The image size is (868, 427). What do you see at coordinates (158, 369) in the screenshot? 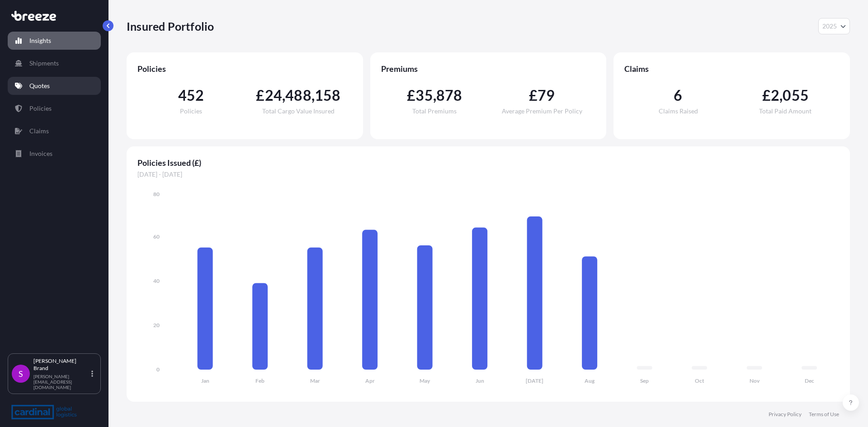
I see `tspan: 0` at bounding box center [158, 369].